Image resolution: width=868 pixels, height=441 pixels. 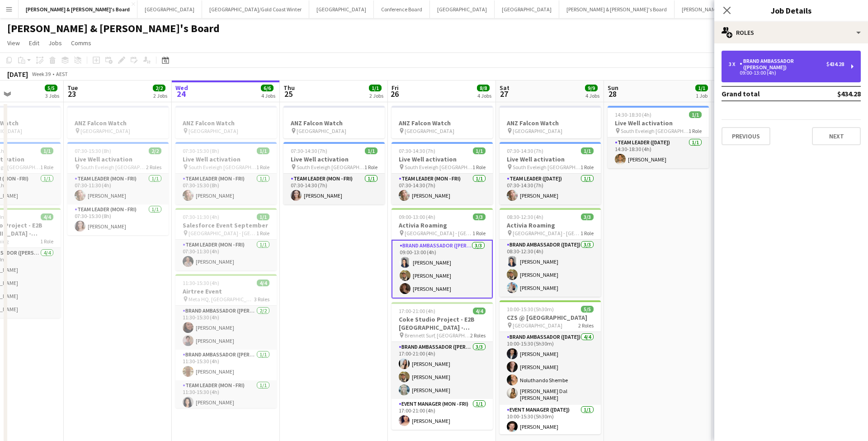 I want to click on span: Fri, so click(x=395, y=88).